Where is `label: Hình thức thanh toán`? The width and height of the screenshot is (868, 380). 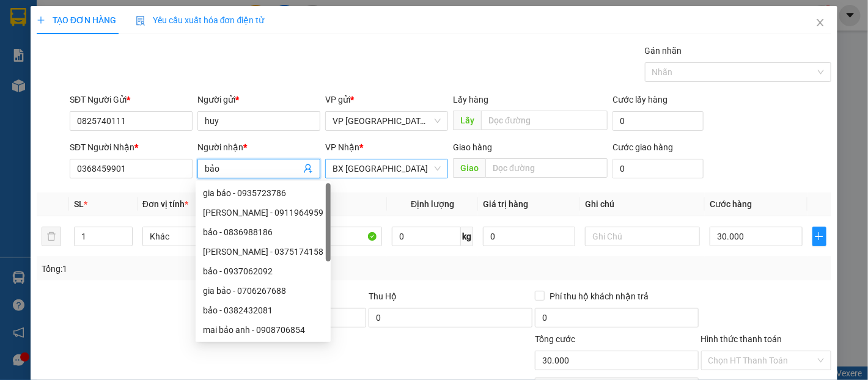
label: Hình thức thanh toán is located at coordinates (742, 340).